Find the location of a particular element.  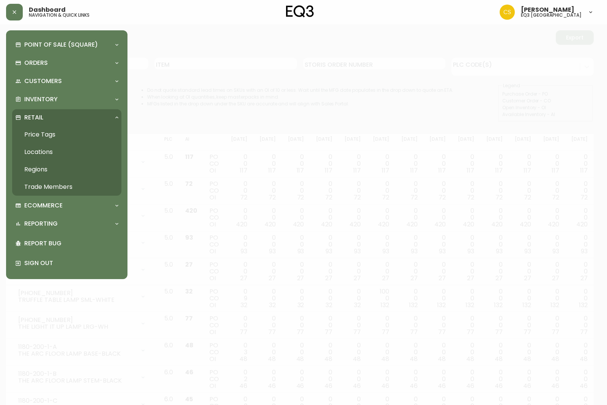

p: Retail is located at coordinates (34, 118).